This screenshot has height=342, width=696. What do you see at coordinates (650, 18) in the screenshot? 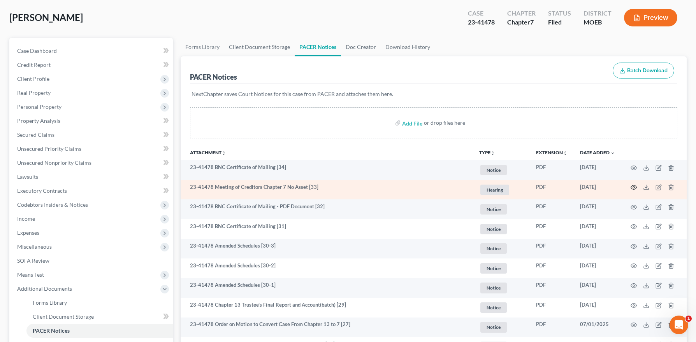
I see `button: Preview` at bounding box center [650, 18].